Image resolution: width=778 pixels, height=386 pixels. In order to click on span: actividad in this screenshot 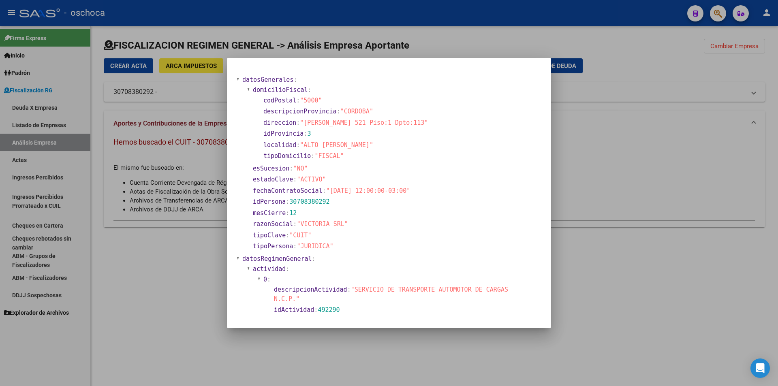, I will do `click(269, 269)`.